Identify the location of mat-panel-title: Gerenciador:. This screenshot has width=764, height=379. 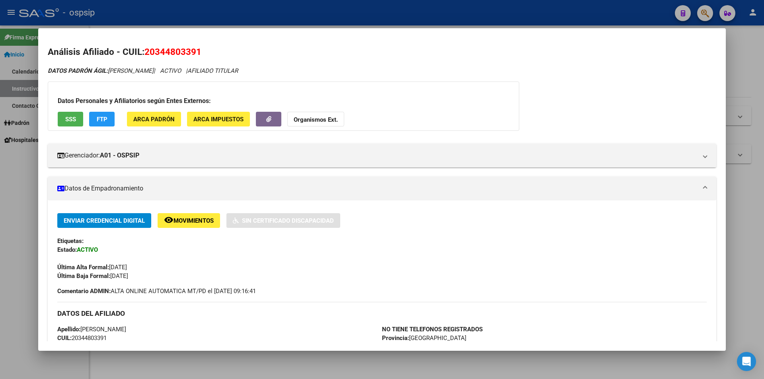
(377, 156).